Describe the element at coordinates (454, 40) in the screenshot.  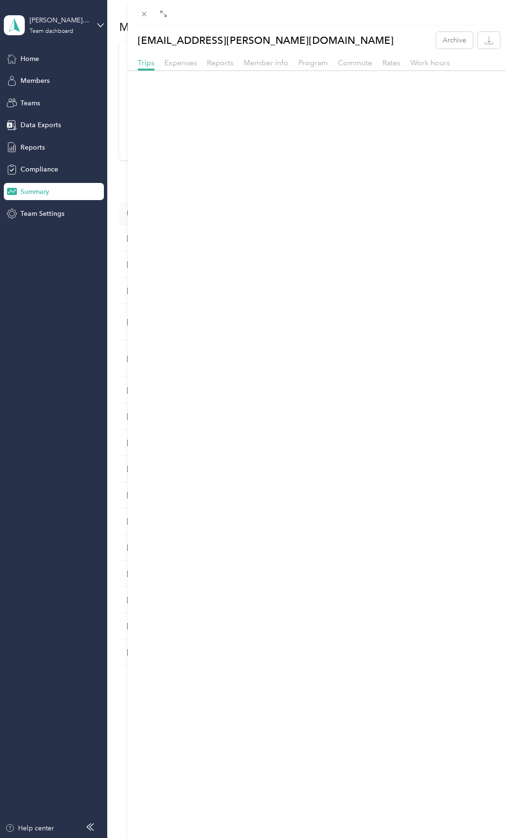
I see `button: Archive` at that location.